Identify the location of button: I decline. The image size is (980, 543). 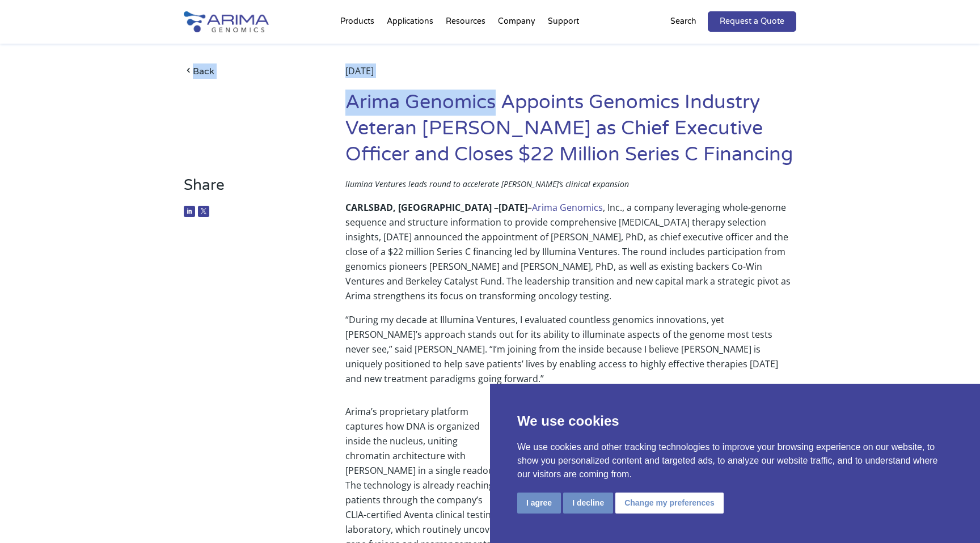
(588, 503).